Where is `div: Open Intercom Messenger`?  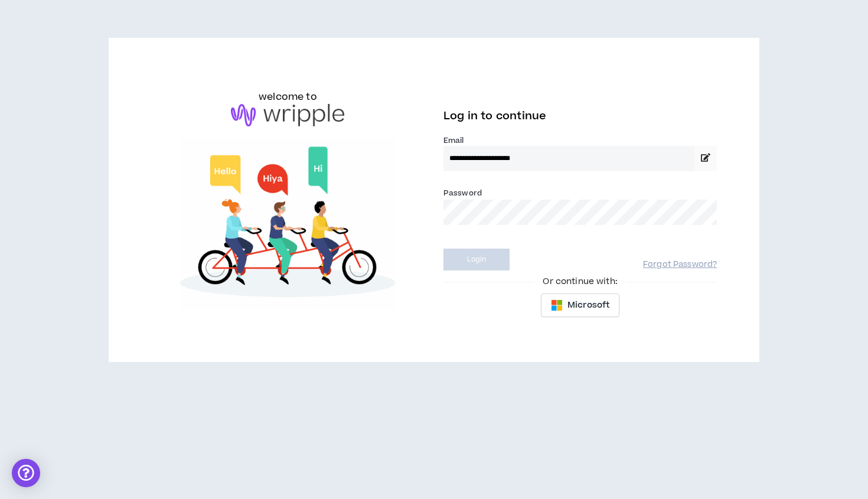
div: Open Intercom Messenger is located at coordinates (26, 473).